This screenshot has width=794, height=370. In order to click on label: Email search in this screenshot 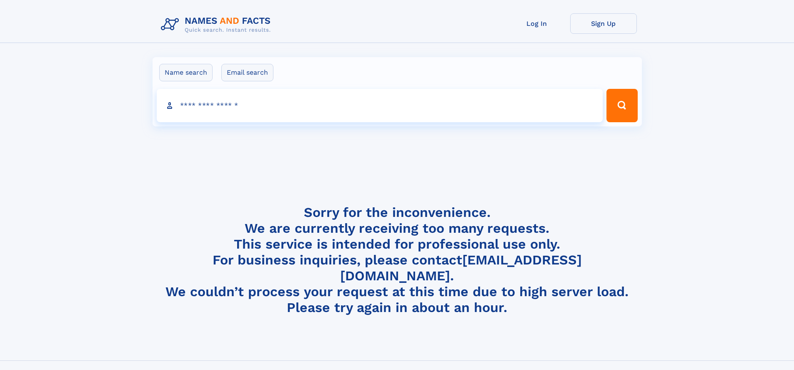, I will do `click(247, 72)`.